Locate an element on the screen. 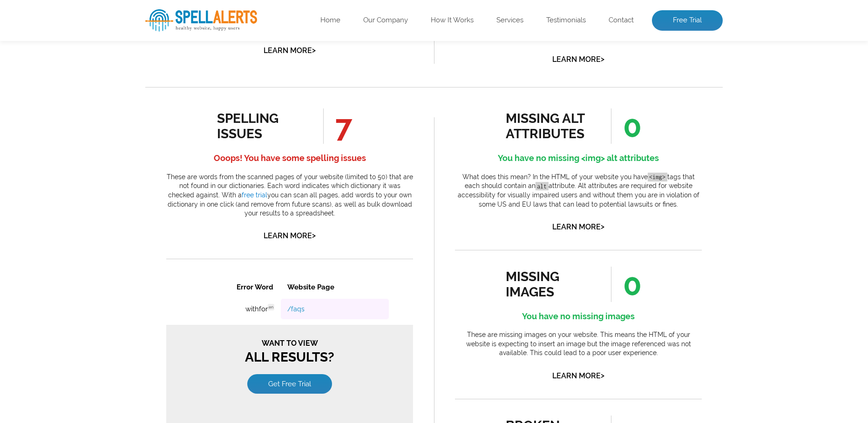  a: Services is located at coordinates (511, 21).